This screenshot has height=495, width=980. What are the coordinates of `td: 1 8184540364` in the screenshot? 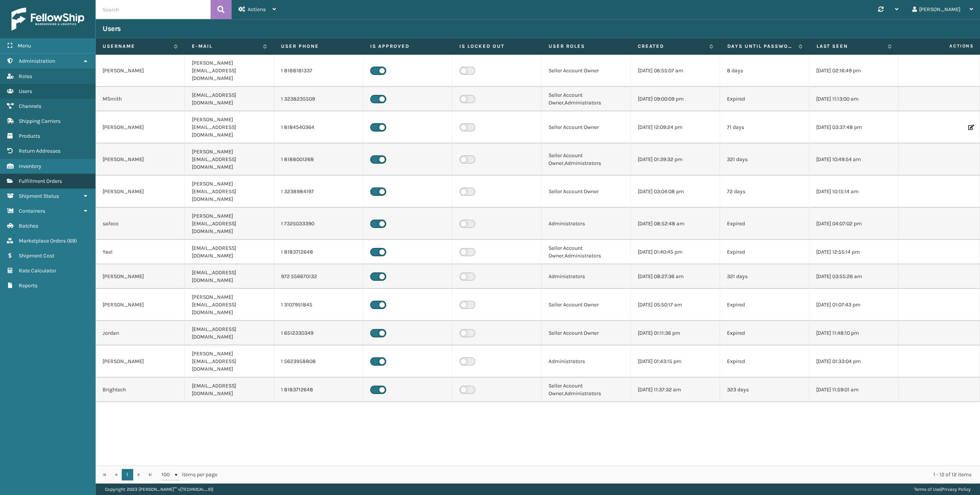 It's located at (318, 127).